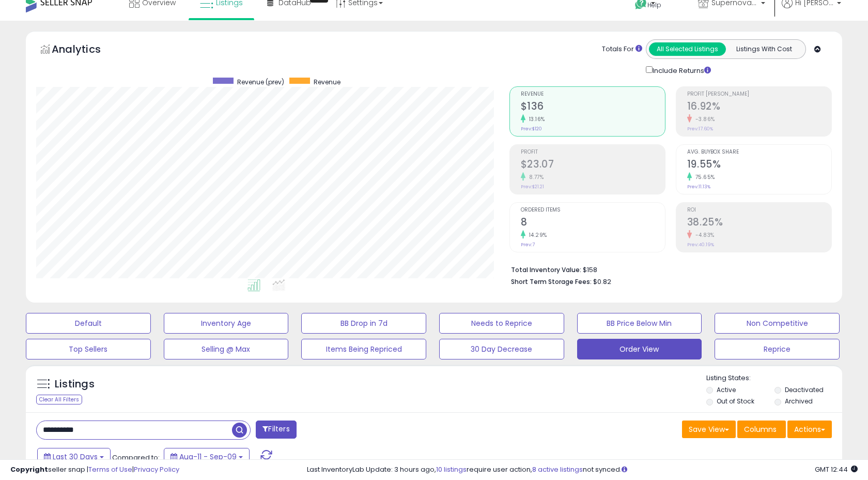 The image size is (868, 480). I want to click on button: Save View, so click(709, 429).